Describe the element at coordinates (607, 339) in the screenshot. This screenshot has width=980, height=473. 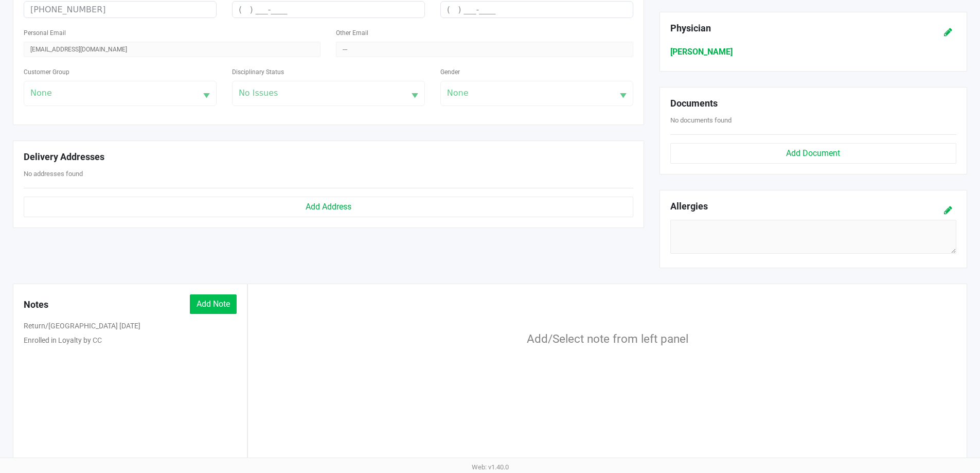
I see `span: Add/Select note from left panel` at that location.